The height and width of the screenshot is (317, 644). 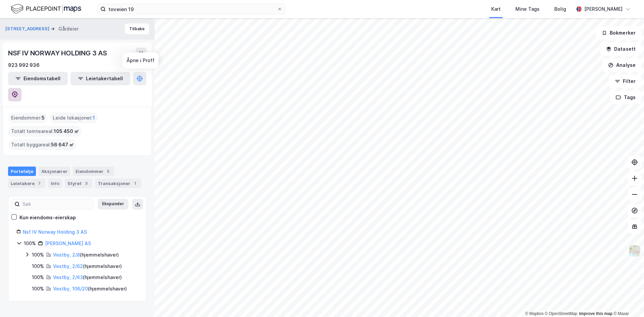 I want to click on a: OpenStreetMap, so click(x=561, y=314).